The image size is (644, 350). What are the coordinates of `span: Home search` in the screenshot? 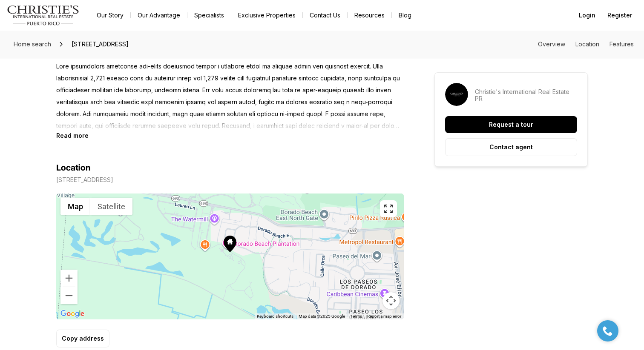 It's located at (32, 44).